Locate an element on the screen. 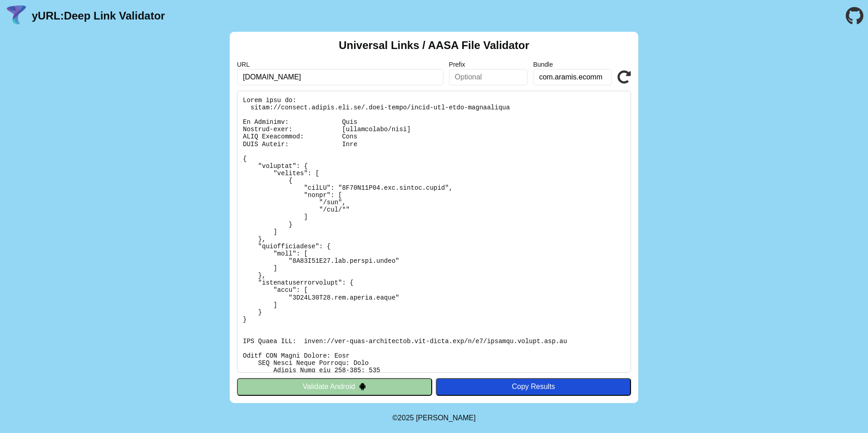  img: droidIcon.svg is located at coordinates (362, 386).